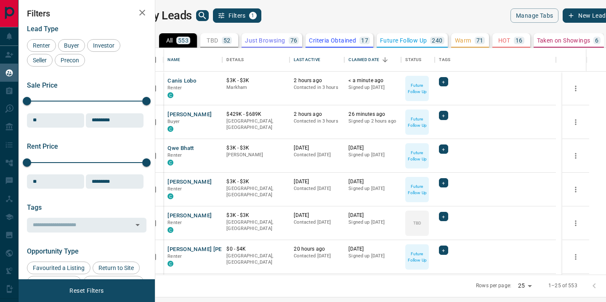 This screenshot has width=606, height=302. What do you see at coordinates (54, 282) in the screenshot?
I see `span: Viewed a Listing` at bounding box center [54, 282].